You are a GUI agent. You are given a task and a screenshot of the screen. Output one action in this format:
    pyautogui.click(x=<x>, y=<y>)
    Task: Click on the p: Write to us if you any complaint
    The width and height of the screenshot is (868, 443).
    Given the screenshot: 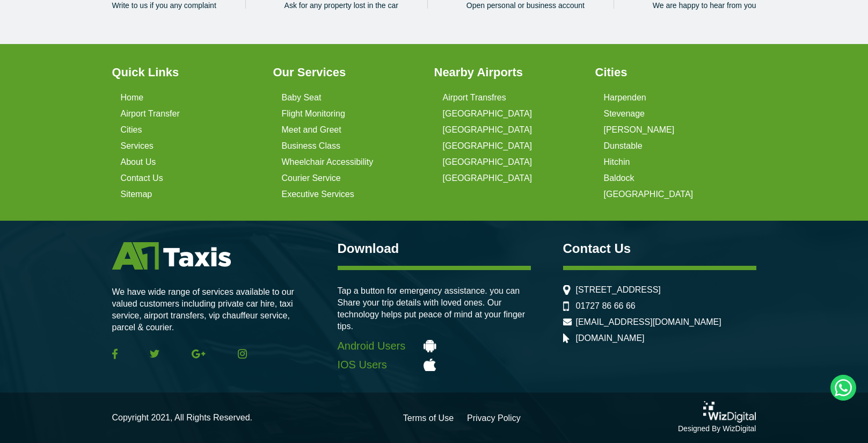 What is the action you would take?
    pyautogui.click(x=164, y=5)
    